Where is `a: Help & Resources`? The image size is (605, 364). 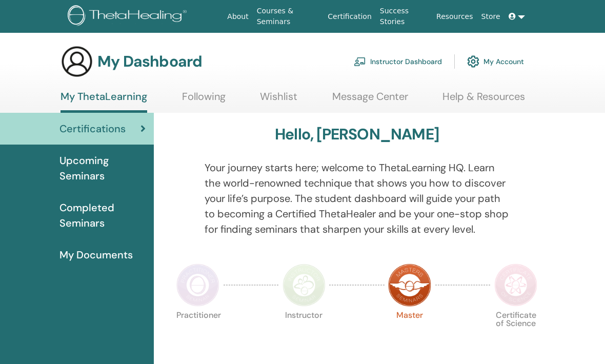 a: Help & Resources is located at coordinates (483, 100).